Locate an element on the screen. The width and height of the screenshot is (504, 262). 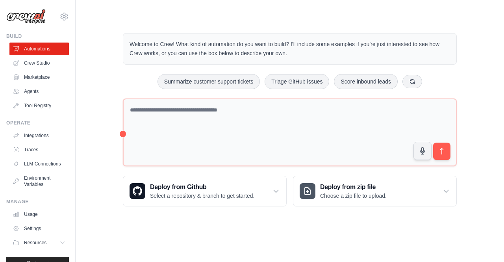
a: Crew Studio is located at coordinates (39, 63).